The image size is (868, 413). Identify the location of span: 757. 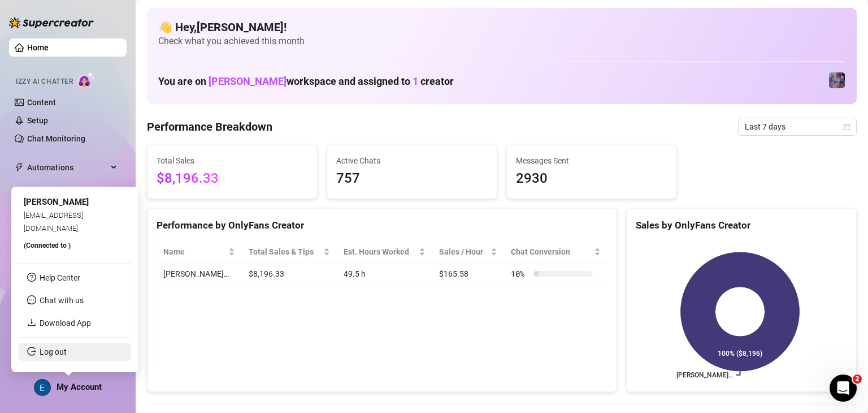
(412, 178).